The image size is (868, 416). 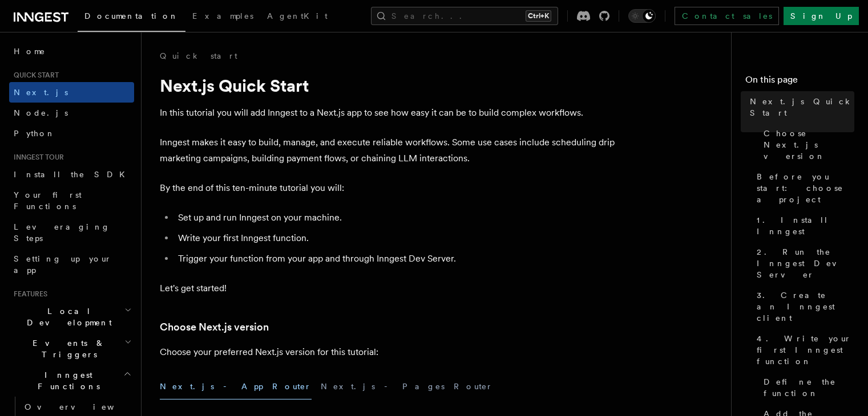 I want to click on a: Setting up your app, so click(x=71, y=264).